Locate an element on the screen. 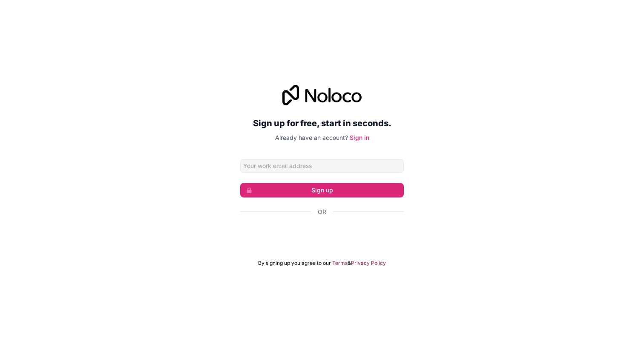 The image size is (644, 351). span: By signing up you agree to our is located at coordinates (294, 263).